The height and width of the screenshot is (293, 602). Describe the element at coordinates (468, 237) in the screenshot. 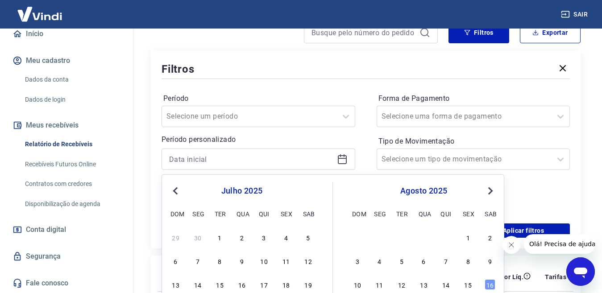

I see `div: Choose sexta-feira, 1 de agosto de 2025` at that location.